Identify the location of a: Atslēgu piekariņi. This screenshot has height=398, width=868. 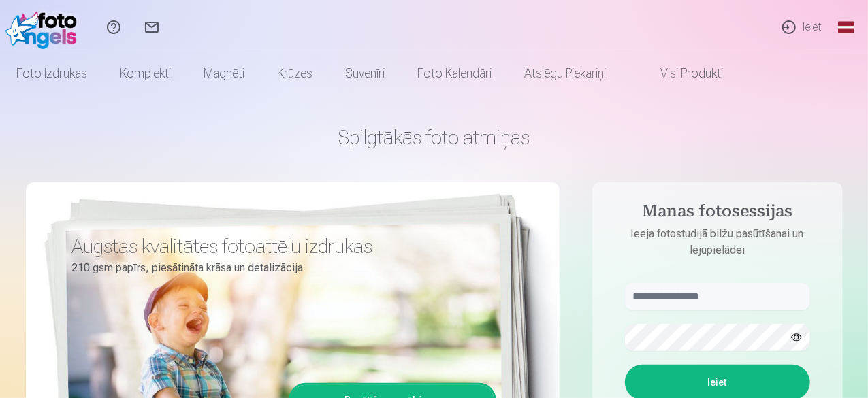
(565, 73).